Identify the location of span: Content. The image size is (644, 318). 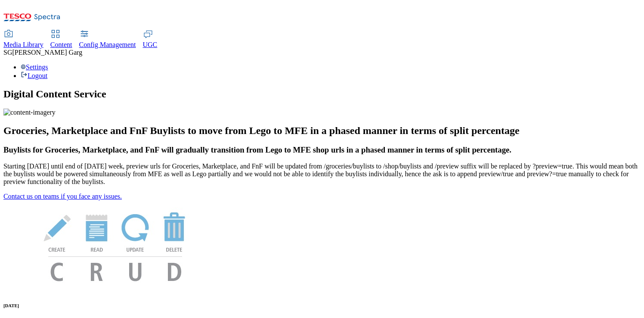
(61, 45).